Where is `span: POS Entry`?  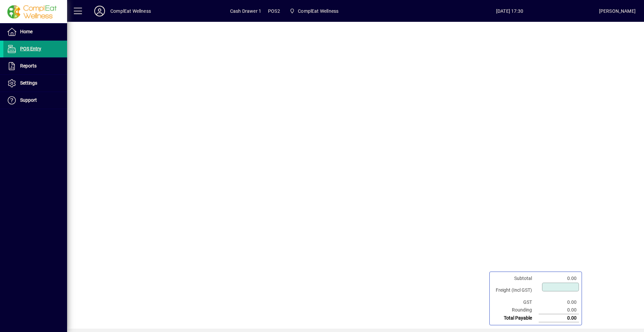 span: POS Entry is located at coordinates (31, 49).